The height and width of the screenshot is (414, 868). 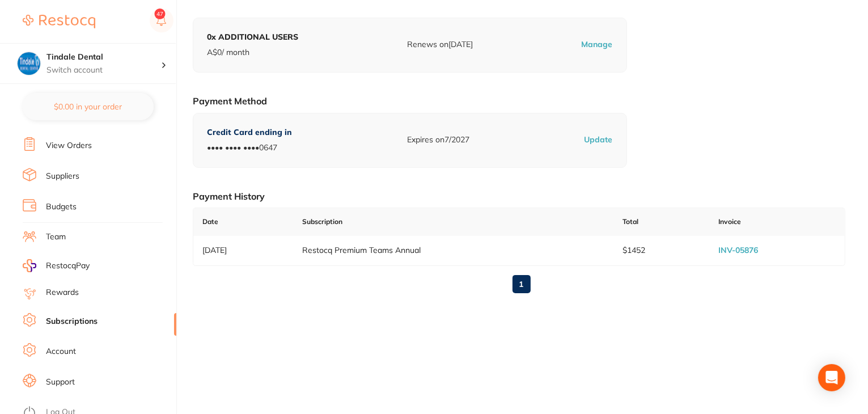 What do you see at coordinates (60, 352) in the screenshot?
I see `a: Account` at bounding box center [60, 352].